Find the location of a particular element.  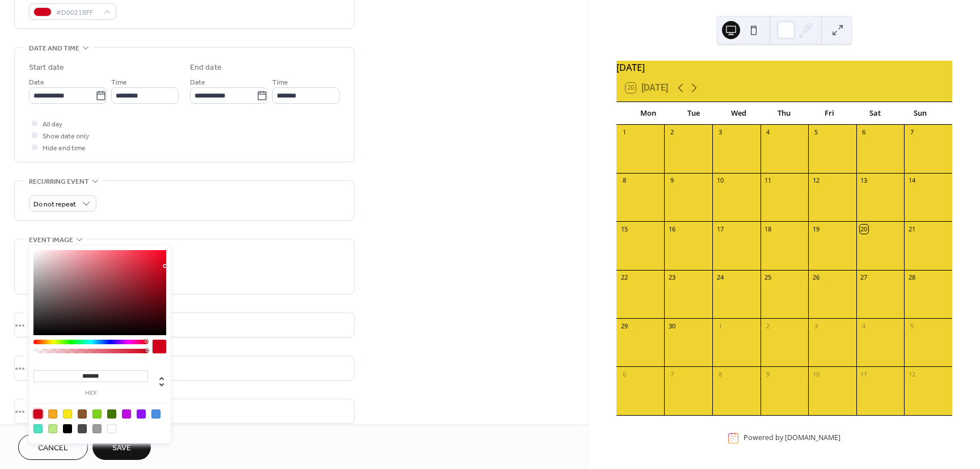

div: #D0021B is located at coordinates (38, 414).